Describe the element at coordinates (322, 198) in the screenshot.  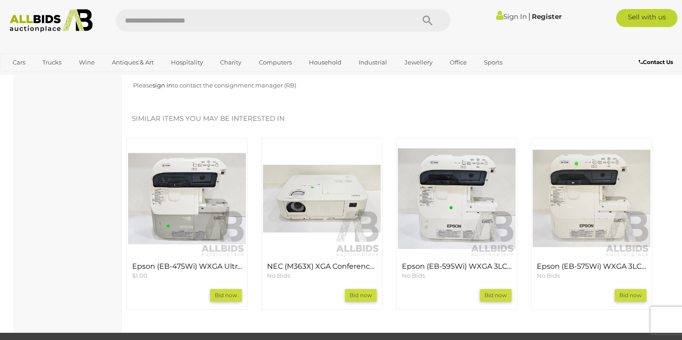
I see `img: NEC (M363X) XGA Conference Room Projector` at that location.